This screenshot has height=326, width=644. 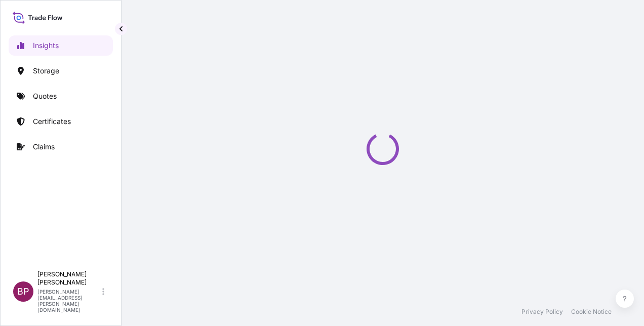 What do you see at coordinates (542, 312) in the screenshot?
I see `a: Privacy Policy` at bounding box center [542, 312].